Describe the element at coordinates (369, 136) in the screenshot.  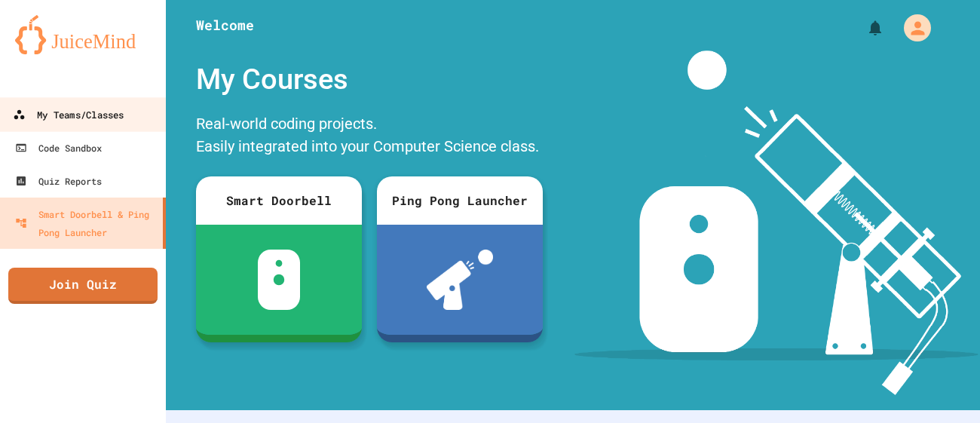
I see `div: Real-world coding projects. Easily integrated into your Computer Science class.` at that location.